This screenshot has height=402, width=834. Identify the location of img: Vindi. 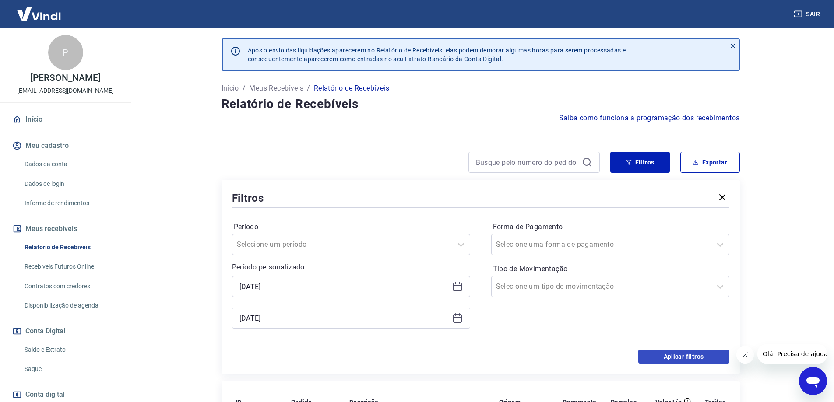
(39, 14).